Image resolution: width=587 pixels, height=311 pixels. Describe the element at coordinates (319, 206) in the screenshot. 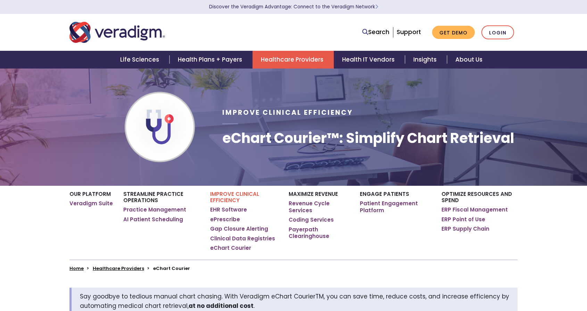

I see `a: Revenue Cycle Services` at that location.